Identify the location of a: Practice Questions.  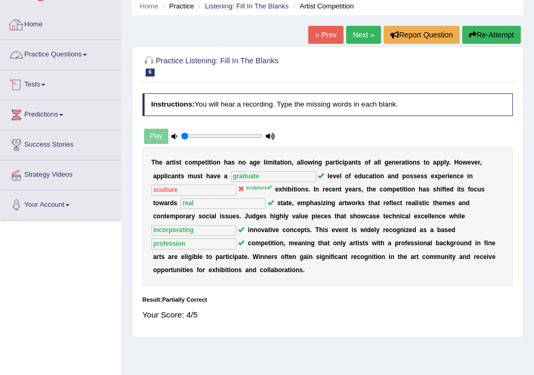
(61, 53).